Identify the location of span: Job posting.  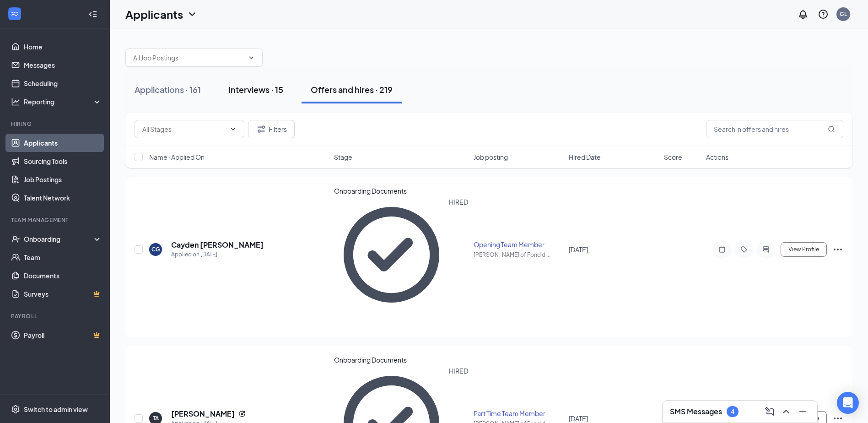
(490, 157).